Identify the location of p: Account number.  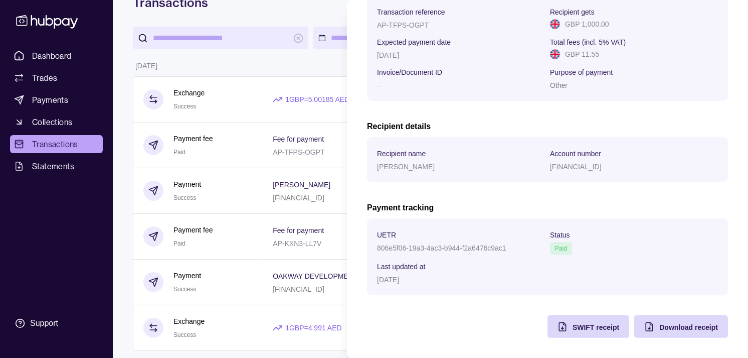
(576, 153).